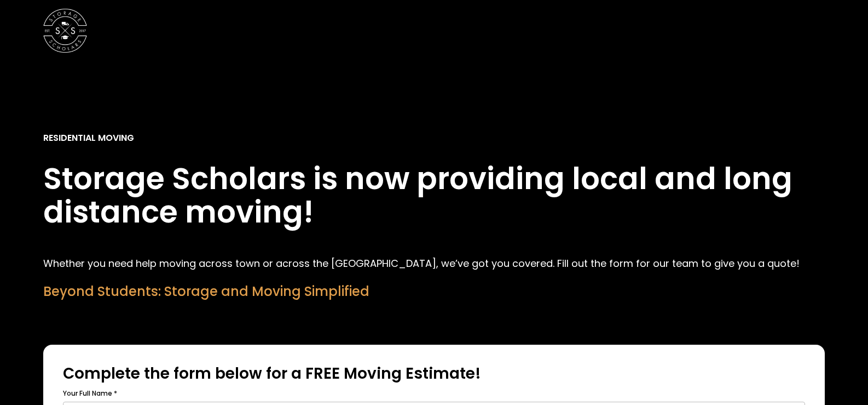  Describe the element at coordinates (434, 393) in the screenshot. I see `label: Your Full Name *` at that location.